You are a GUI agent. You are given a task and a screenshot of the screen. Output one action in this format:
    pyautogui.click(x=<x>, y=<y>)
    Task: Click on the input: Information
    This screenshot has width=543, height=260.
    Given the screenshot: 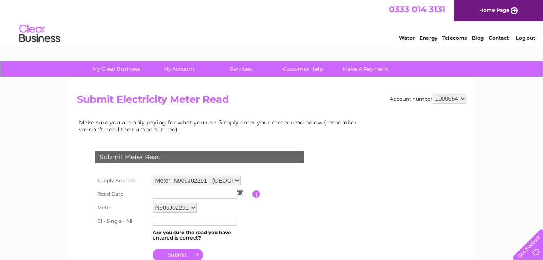 What is the action you would take?
    pyautogui.click(x=256, y=194)
    